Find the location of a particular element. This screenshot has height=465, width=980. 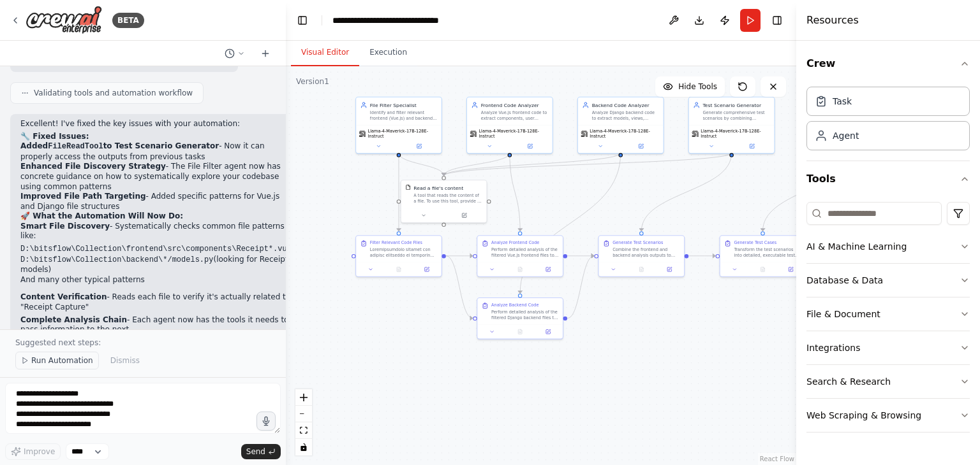

strong: Complete Analysis Chain is located at coordinates (74, 320).